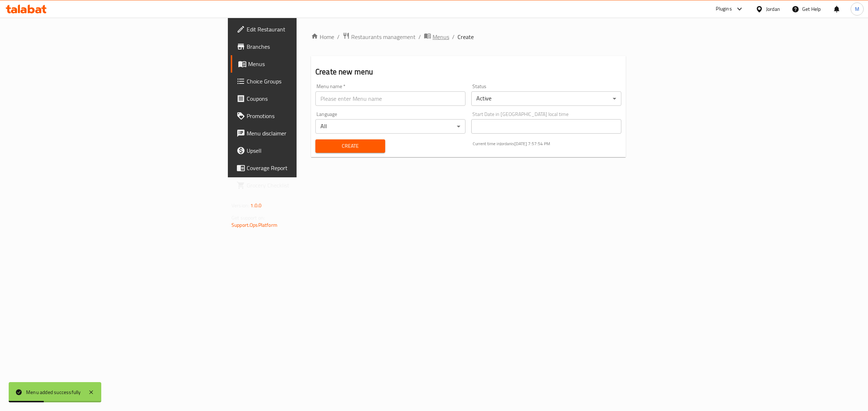 This screenshot has height=411, width=868. Describe the element at coordinates (301, 81) in the screenshot. I see `a: Choice Groups` at that location.